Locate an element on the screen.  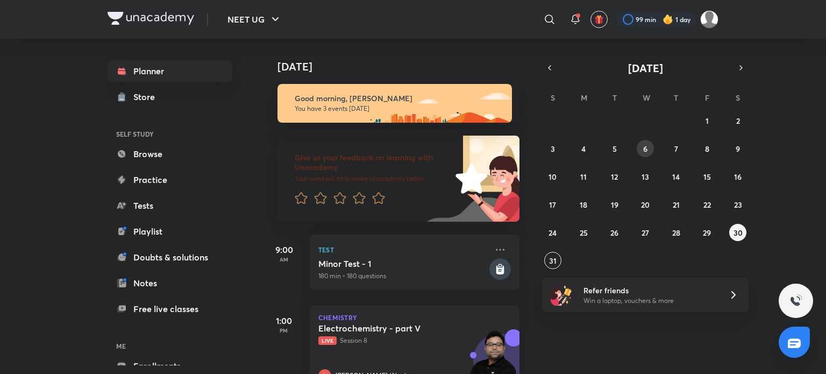
abbr: August 18, 2025 is located at coordinates (583, 204).